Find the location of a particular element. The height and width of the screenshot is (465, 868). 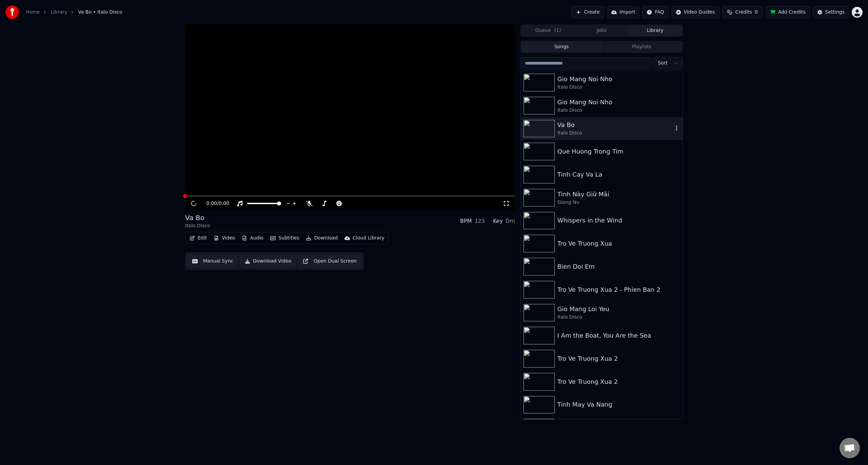

button: Video Guides is located at coordinates (696, 12).